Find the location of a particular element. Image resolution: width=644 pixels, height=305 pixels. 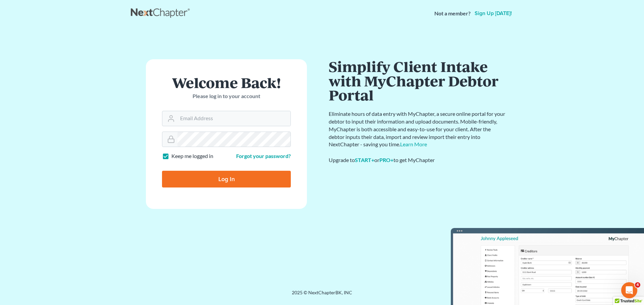

a: Forgot your password? is located at coordinates (263, 156).